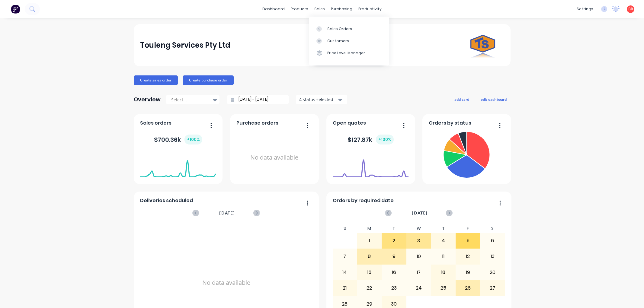 The width and height of the screenshot is (644, 308). I want to click on span: BR, so click(631, 9).